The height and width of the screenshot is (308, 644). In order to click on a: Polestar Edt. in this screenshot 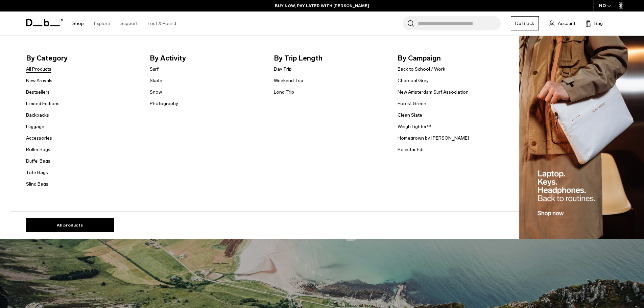, I will do `click(411, 149)`.